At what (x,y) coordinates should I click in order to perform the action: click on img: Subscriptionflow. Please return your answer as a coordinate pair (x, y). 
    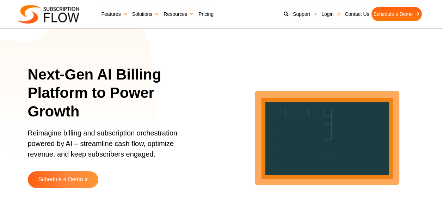
    Looking at the image, I should click on (48, 14).